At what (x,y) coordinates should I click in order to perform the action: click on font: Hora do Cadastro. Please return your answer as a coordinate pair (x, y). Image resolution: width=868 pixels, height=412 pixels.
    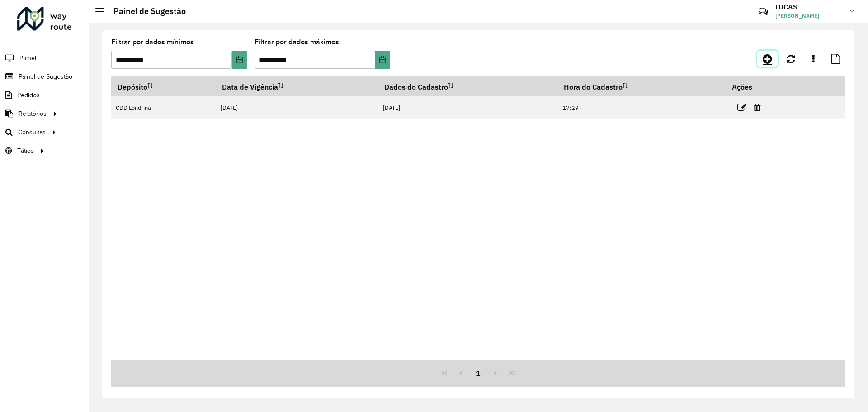
    Looking at the image, I should click on (593, 87).